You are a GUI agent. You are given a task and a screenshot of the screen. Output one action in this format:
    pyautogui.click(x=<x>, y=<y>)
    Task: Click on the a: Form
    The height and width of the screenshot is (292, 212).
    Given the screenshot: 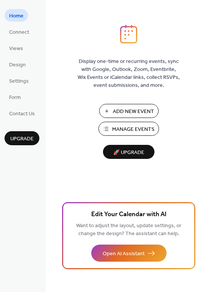 What is the action you would take?
    pyautogui.click(x=15, y=97)
    